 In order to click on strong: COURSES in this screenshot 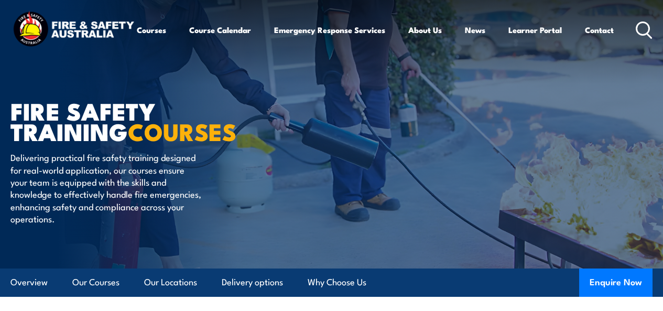, I will do `click(182, 130)`.